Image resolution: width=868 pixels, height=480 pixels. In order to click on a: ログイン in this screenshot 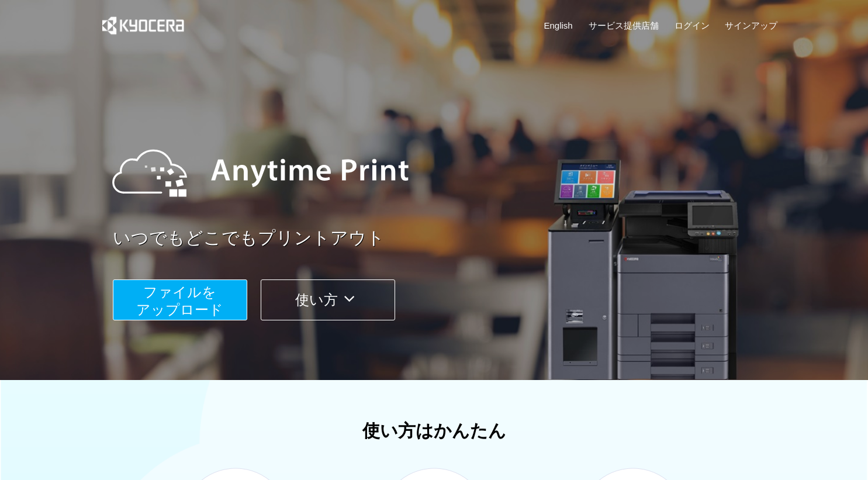, I will do `click(692, 25)`.